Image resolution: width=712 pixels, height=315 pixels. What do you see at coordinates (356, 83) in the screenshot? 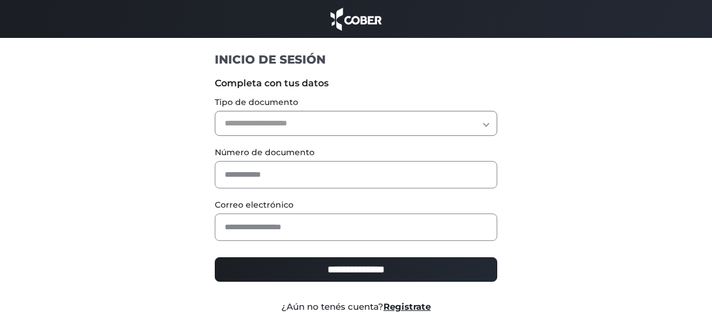
I see `label: Completa con tus datos` at bounding box center [356, 83].